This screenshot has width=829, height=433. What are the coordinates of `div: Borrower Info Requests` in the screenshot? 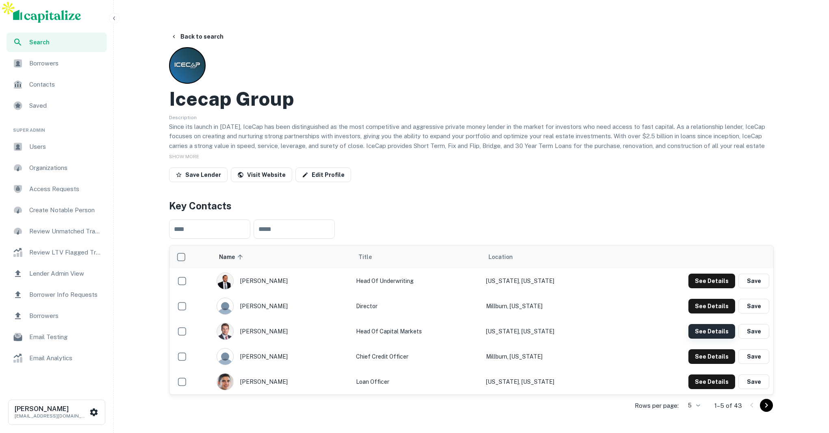 It's located at (56, 294).